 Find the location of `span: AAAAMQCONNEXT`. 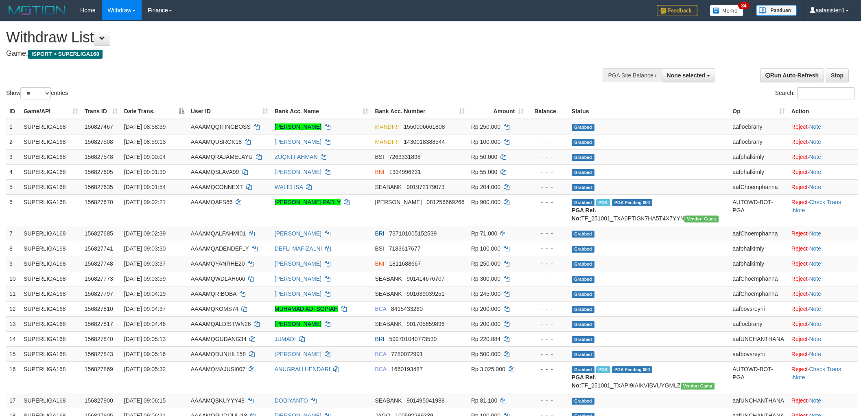

span: AAAAMQCONNEXT is located at coordinates (217, 187).